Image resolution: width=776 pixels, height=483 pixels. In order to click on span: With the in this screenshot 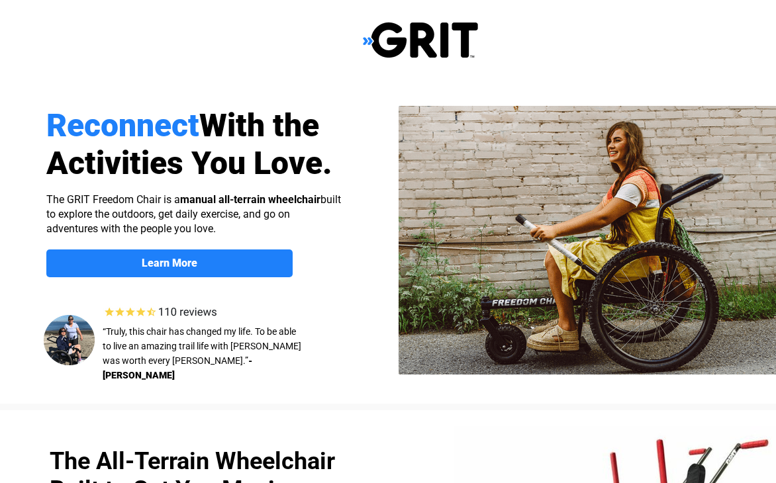, I will do `click(259, 125)`.